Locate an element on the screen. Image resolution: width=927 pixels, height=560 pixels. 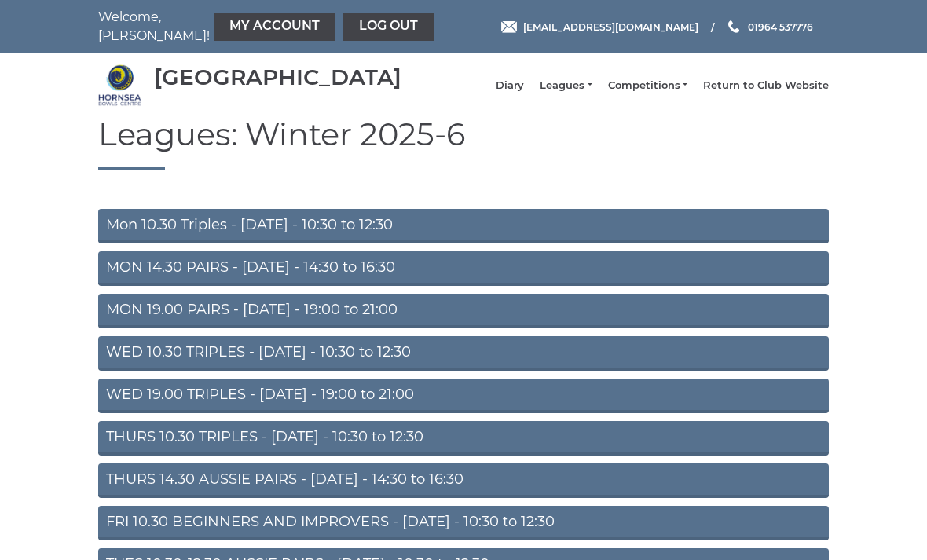
a: Phone us 01964 537776 is located at coordinates (769, 26).